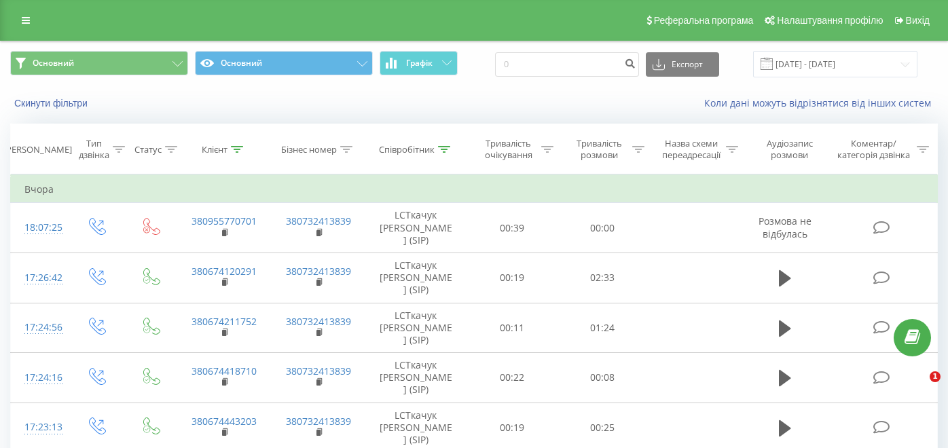 Image resolution: width=948 pixels, height=448 pixels. What do you see at coordinates (935, 377) in the screenshot?
I see `span: 1` at bounding box center [935, 377].